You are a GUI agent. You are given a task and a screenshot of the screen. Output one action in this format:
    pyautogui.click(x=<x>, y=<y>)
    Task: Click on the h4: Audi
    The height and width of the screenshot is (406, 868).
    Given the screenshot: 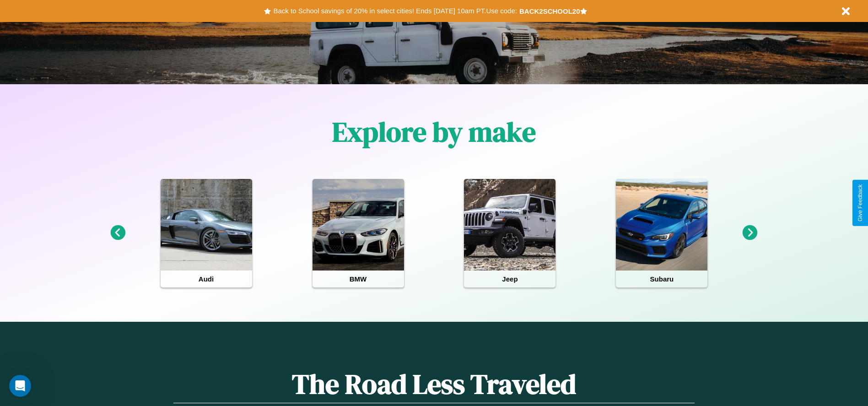 What is the action you would take?
    pyautogui.click(x=206, y=279)
    